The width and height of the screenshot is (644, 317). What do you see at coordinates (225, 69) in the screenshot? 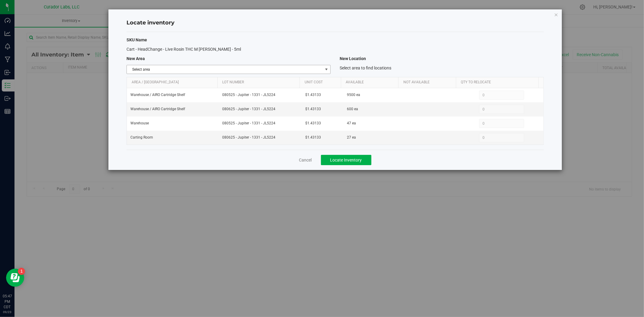
I see `span: Select area` at bounding box center [225, 69].